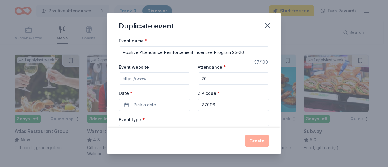 This screenshot has height=167, width=388. What do you see at coordinates (194, 52) in the screenshot?
I see `input: Spring Fundraiser` at bounding box center [194, 52].